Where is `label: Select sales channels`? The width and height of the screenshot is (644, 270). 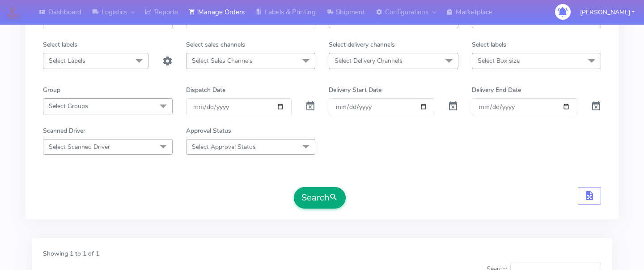
label: Select sales channels is located at coordinates (216, 44).